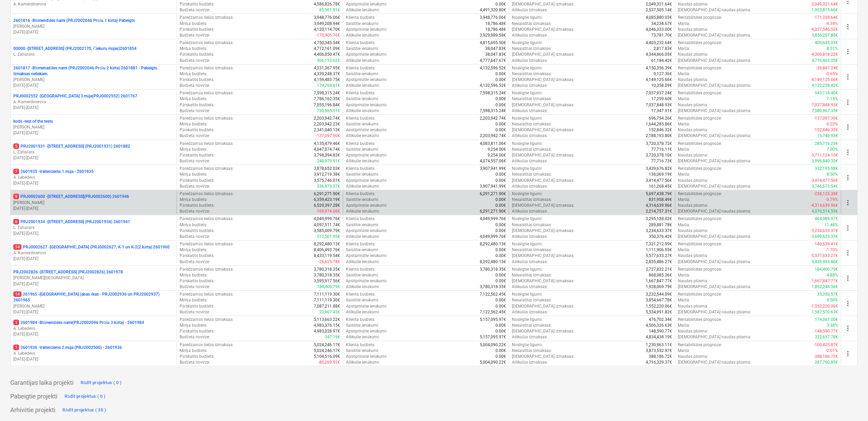 Image resolution: width=868 pixels, height=421 pixels. Describe the element at coordinates (93, 152) in the screenshot. I see `p: L. Zaharāns` at that location.